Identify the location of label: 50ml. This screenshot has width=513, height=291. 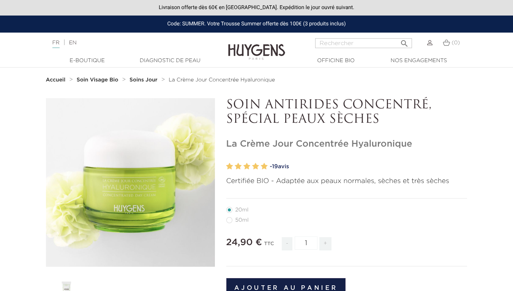
(242, 220).